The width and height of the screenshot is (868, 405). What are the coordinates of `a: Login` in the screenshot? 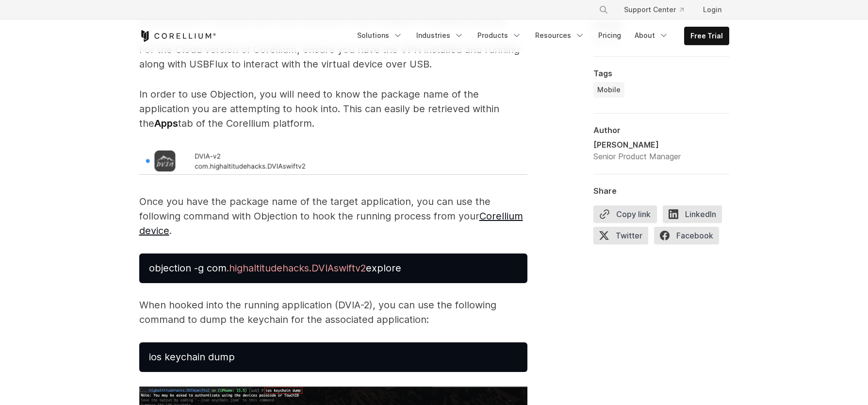 It's located at (713, 10).